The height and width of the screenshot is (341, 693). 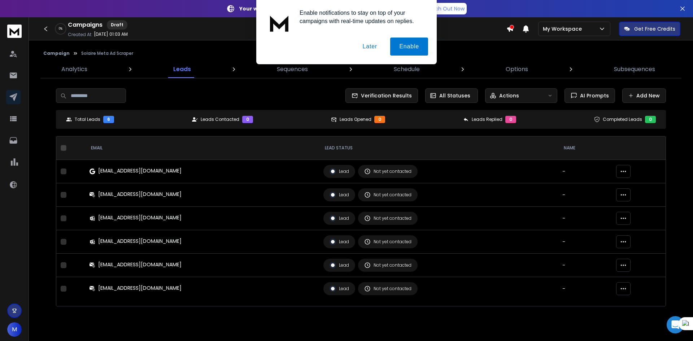 I want to click on span: Verification Results, so click(x=385, y=96).